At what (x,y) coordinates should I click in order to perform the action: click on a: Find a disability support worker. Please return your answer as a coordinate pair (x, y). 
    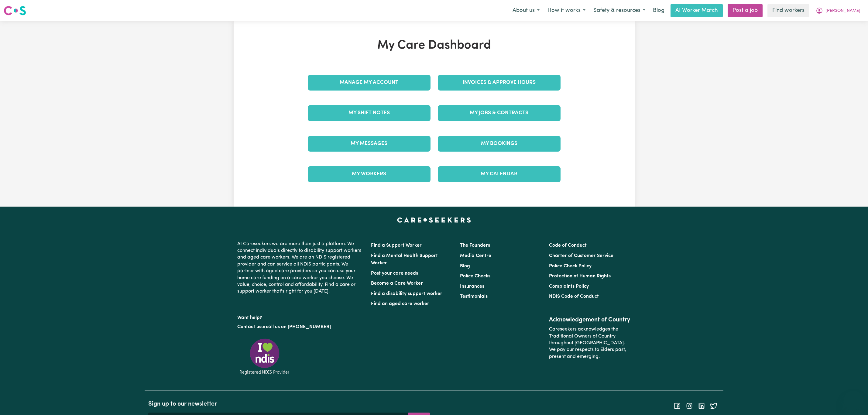
    Looking at the image, I should click on (406, 294).